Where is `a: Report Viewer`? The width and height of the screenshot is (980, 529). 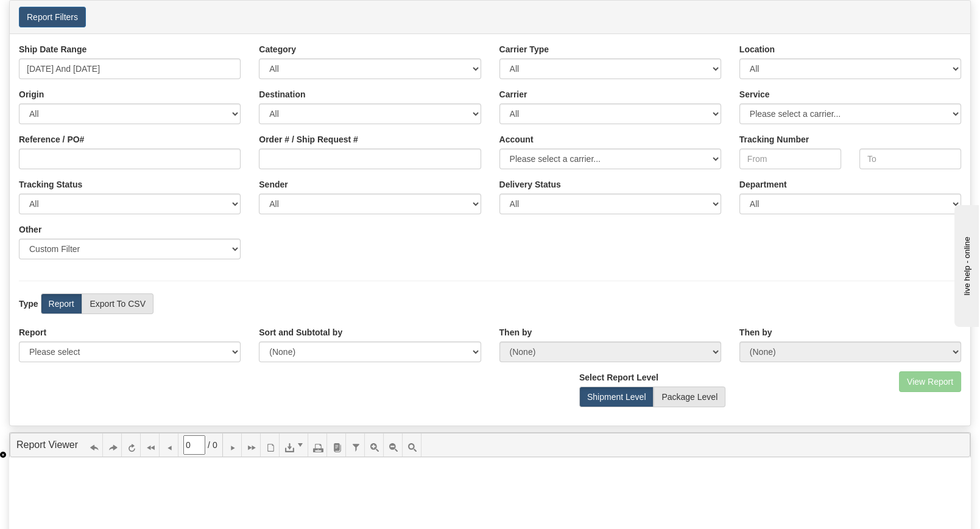 a: Report Viewer is located at coordinates (47, 445).